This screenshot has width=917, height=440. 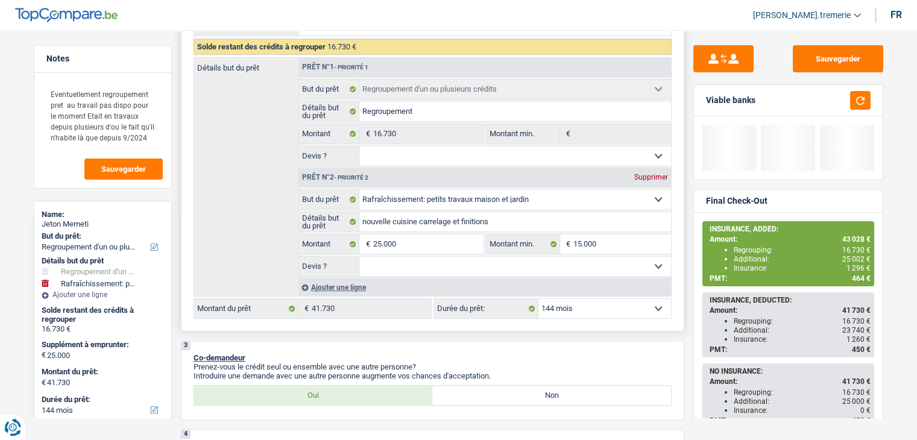 I want to click on div: NO INSURANCE:, so click(x=789, y=371).